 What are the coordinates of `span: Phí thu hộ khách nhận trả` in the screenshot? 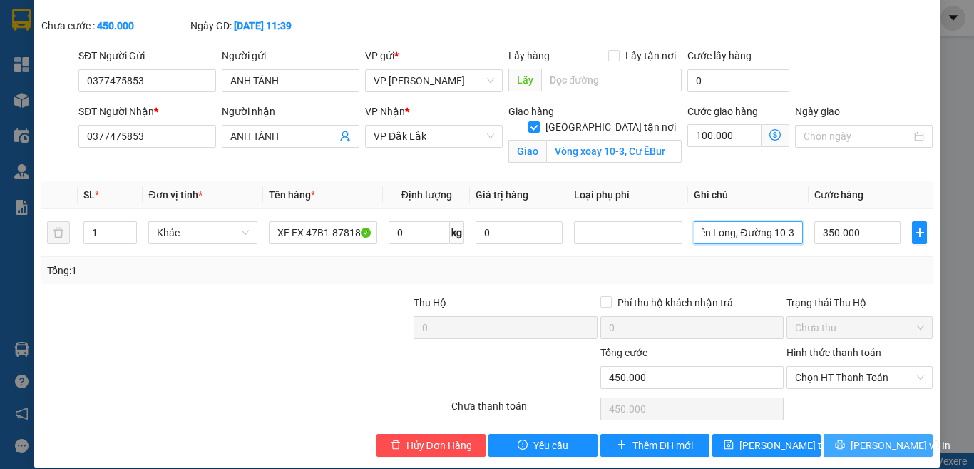 It's located at (676, 302).